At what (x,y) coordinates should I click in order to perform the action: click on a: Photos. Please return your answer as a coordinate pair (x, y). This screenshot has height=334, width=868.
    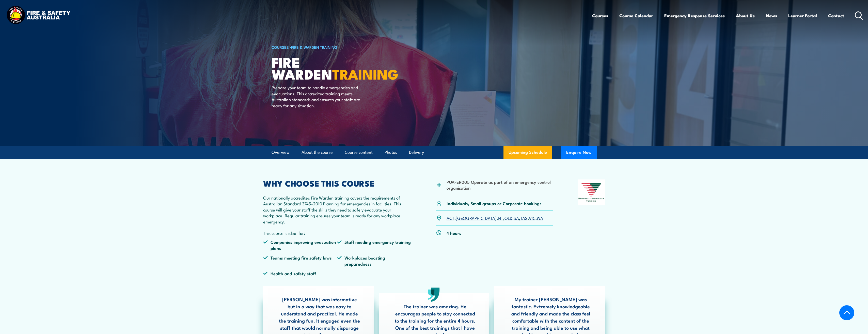
    Looking at the image, I should click on (391, 152).